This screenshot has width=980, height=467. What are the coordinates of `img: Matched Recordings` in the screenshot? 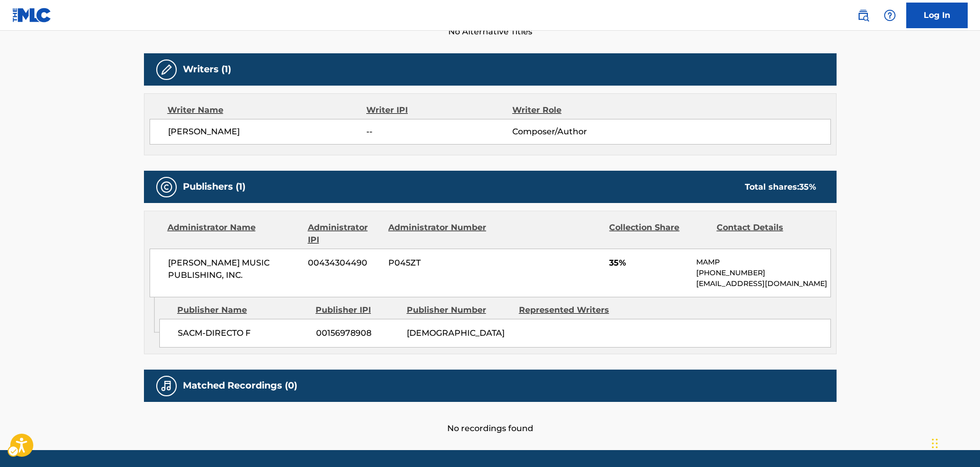 It's located at (166, 385).